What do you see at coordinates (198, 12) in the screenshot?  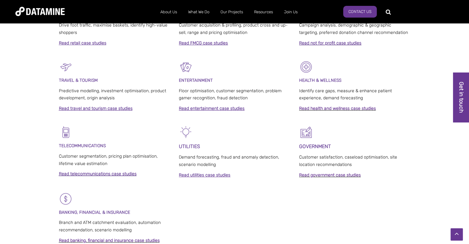 I see `a: What We Do` at bounding box center [198, 12].